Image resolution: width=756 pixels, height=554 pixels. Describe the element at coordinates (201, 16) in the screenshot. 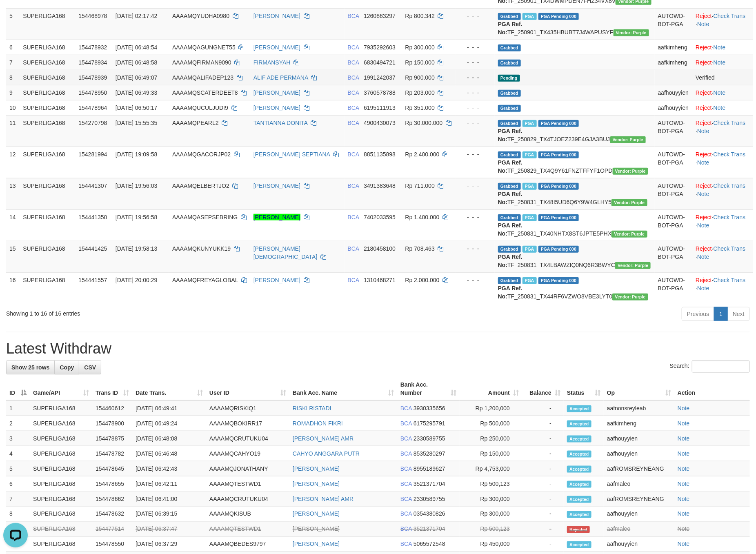

I see `span: AAAAMQYUDHA0980` at that location.